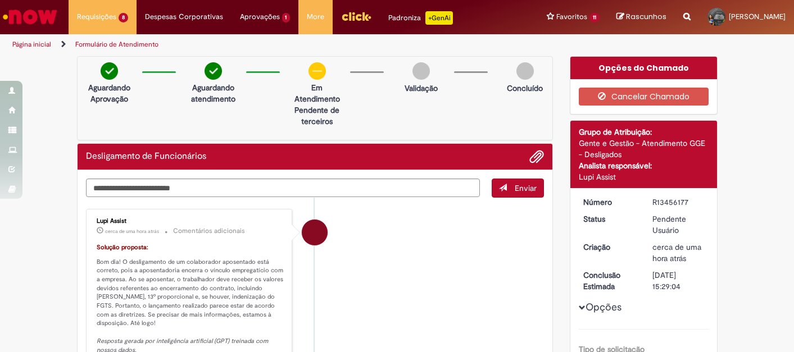 This screenshot has width=794, height=352. Describe the element at coordinates (420, 18) in the screenshot. I see `div: Padroniza` at that location.